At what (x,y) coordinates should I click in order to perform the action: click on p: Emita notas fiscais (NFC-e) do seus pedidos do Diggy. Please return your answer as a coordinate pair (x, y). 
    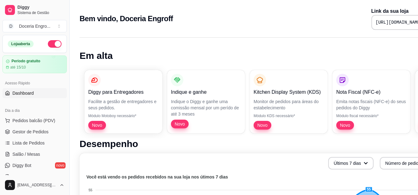
    Looking at the image, I should click on (372, 105).